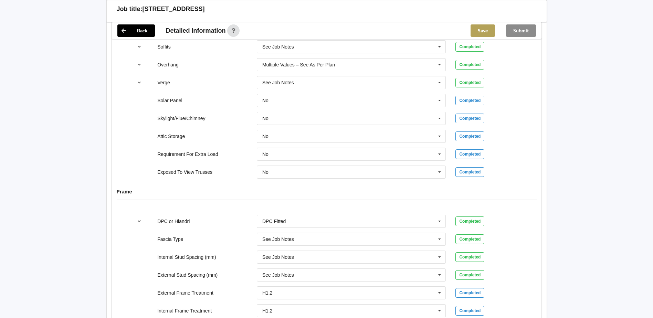  Describe the element at coordinates (168, 65) in the screenshot. I see `label: Overhang` at that location.